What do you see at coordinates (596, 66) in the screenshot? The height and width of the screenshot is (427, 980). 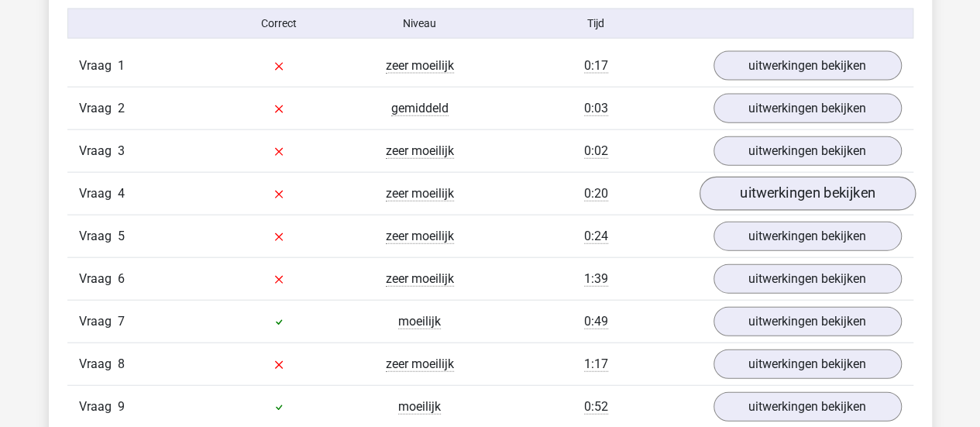 I see `span: 0:17` at bounding box center [596, 66].